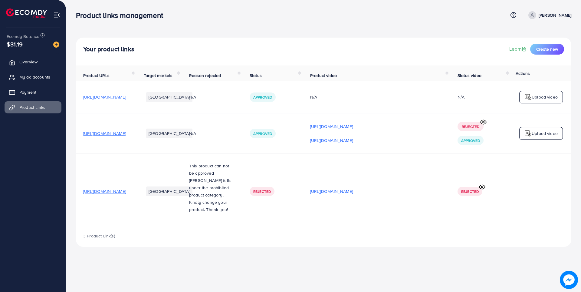 This screenshot has height=292, width=581. I want to click on h3: Product links management, so click(122, 15).